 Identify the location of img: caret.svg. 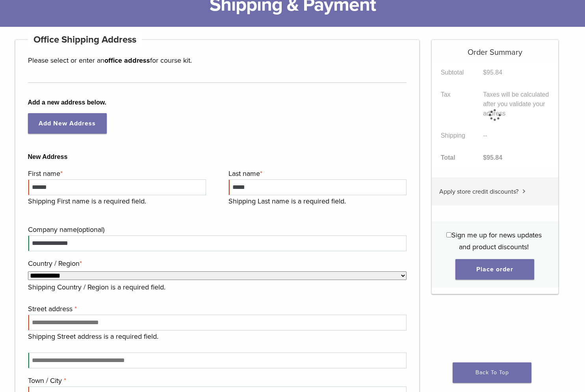
(524, 191).